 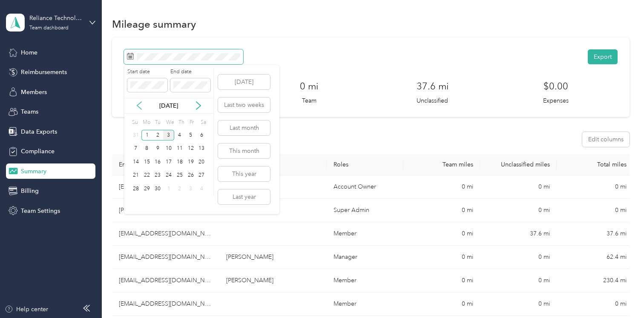 I want to click on div: Reliance Technology Solutions, so click(x=56, y=18).